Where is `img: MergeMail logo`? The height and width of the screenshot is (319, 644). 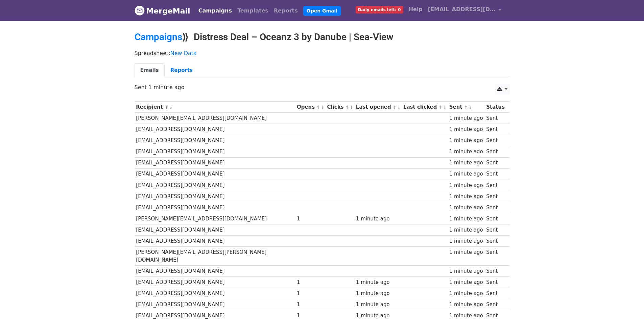
img: MergeMail logo is located at coordinates (140, 10).